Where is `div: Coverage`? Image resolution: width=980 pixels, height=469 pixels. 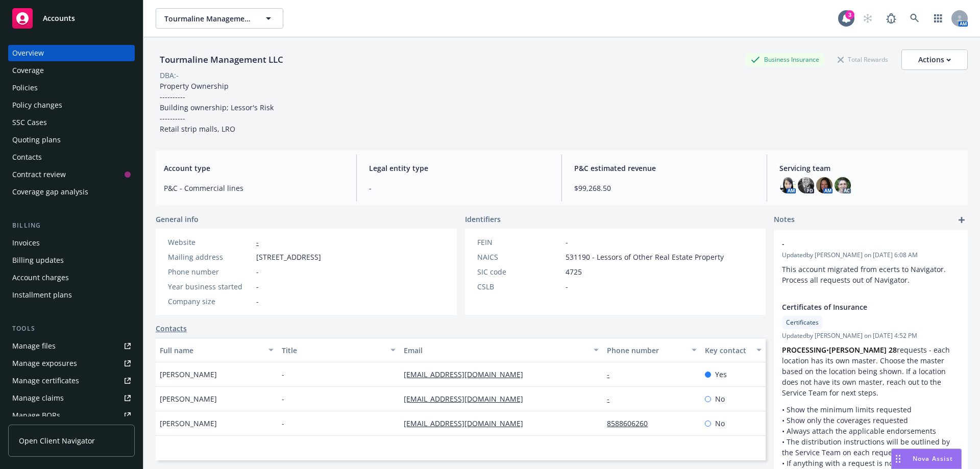 div: Coverage is located at coordinates (28, 71).